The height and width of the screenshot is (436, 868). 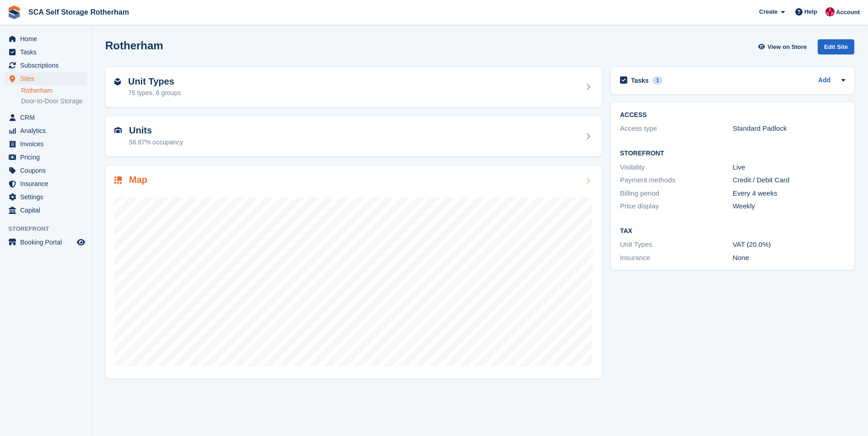 What do you see at coordinates (733, 115) in the screenshot?
I see `h2: ACCESS` at bounding box center [733, 115].